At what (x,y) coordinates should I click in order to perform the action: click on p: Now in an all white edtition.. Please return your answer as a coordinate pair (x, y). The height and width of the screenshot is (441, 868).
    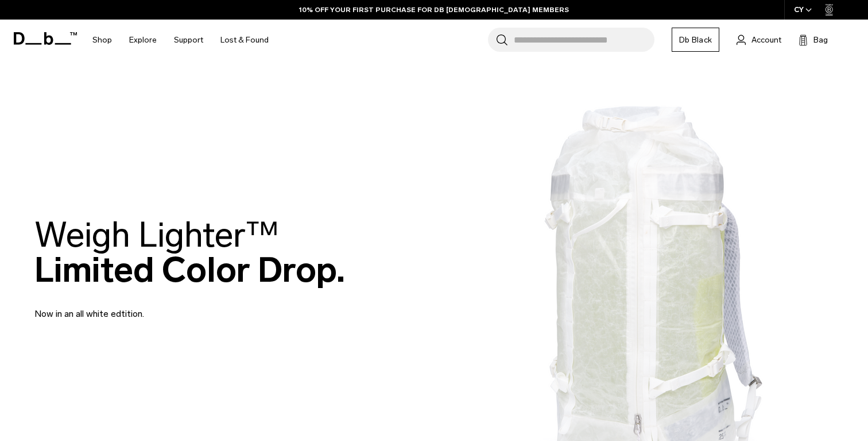
    Looking at the image, I should click on (172, 307).